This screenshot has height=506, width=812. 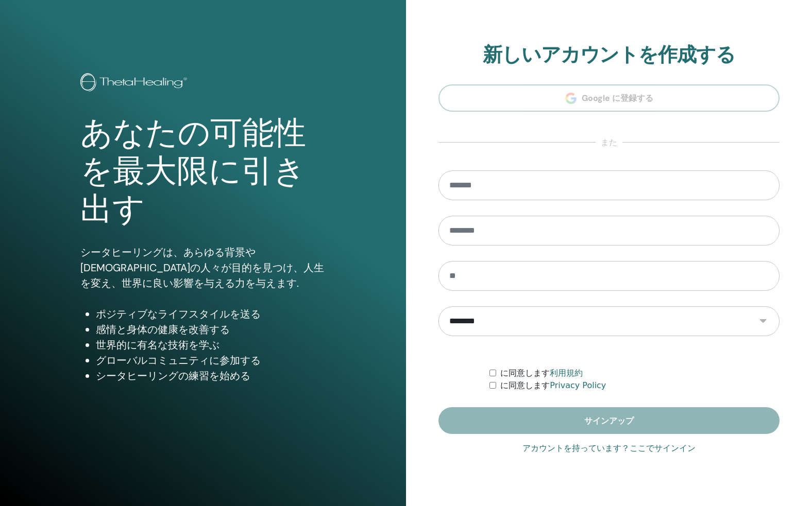 What do you see at coordinates (210, 330) in the screenshot?
I see `li: 感情と身体の健康を改善する` at bounding box center [210, 330].